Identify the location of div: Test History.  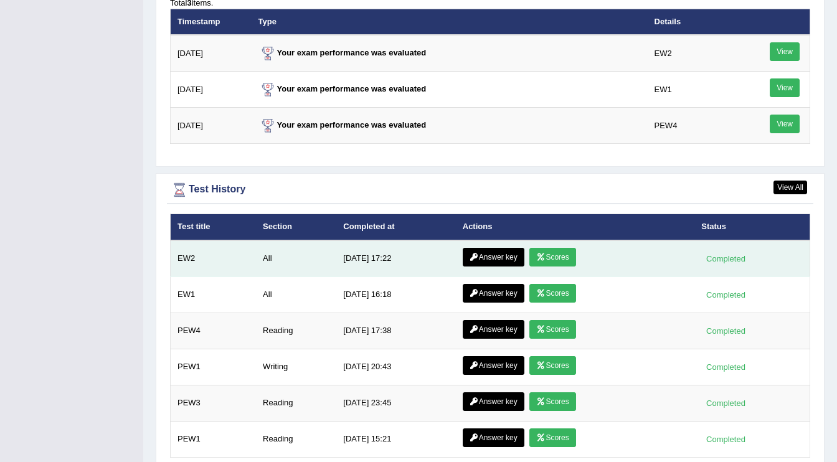
(490, 190).